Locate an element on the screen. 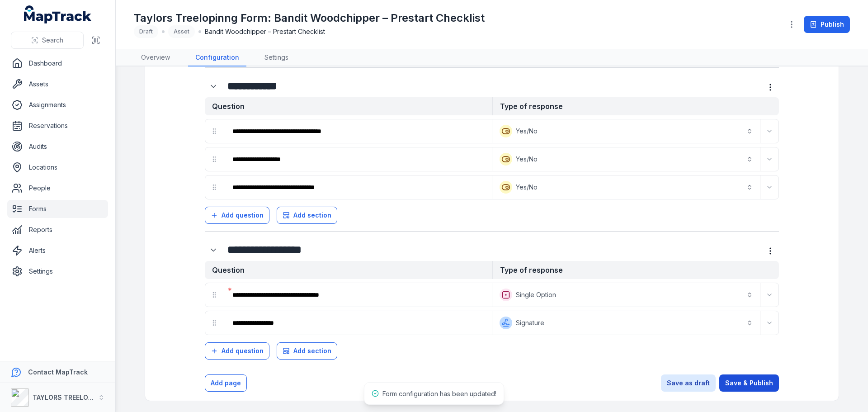 This screenshot has width=868, height=412. button: Signature is located at coordinates (626, 323).